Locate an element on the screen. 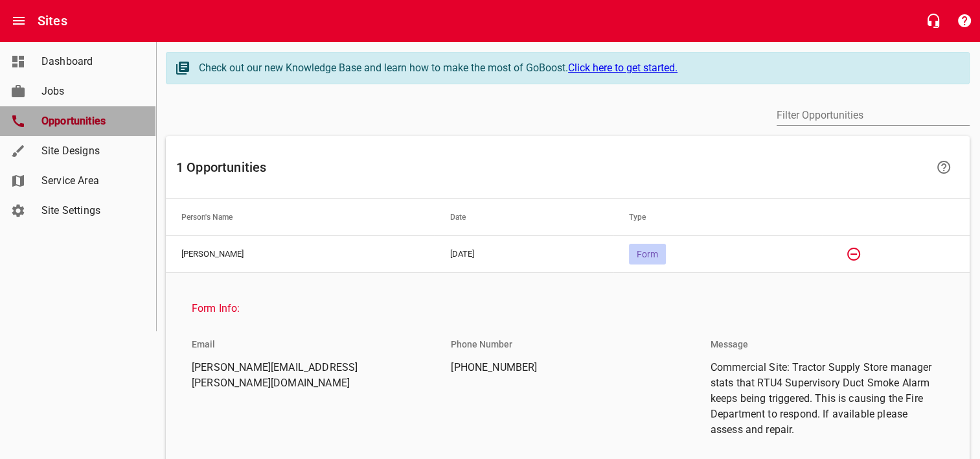  th: Person's Name is located at coordinates (300, 217).